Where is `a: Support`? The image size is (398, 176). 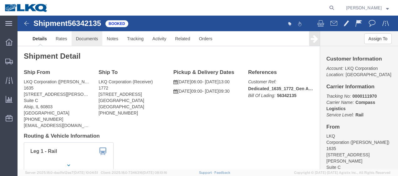
a: Support is located at coordinates (207, 173).